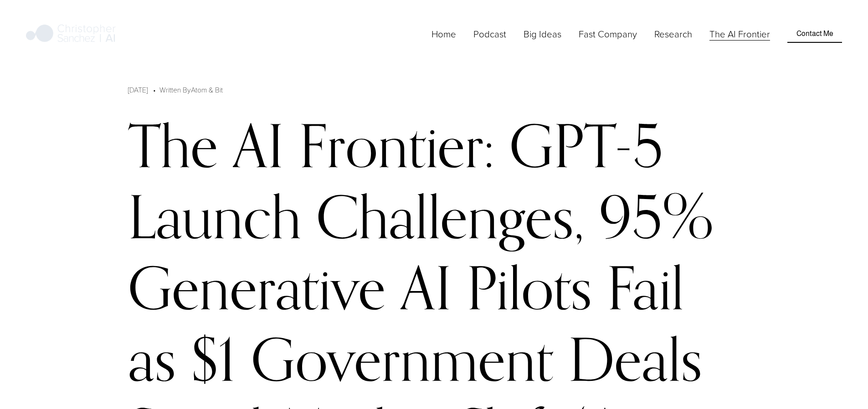 This screenshot has height=409, width=868. I want to click on div: Written By, so click(191, 89).